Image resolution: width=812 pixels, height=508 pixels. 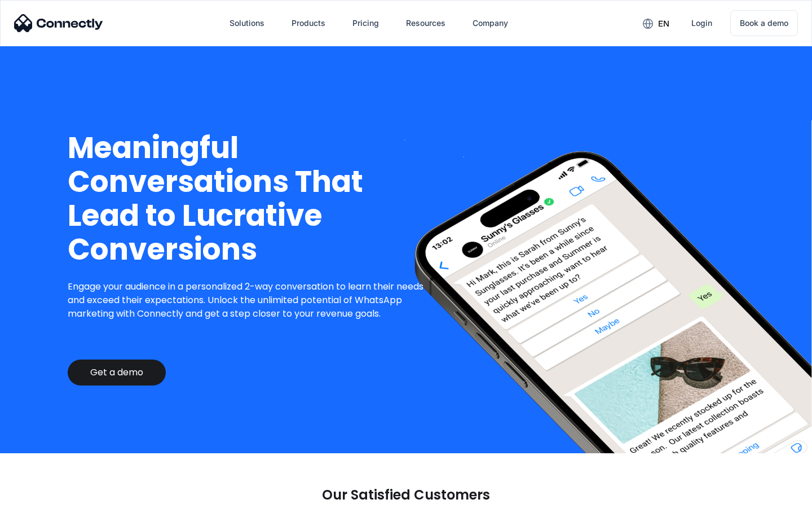 What do you see at coordinates (365, 23) in the screenshot?
I see `a: Pricing` at bounding box center [365, 23].